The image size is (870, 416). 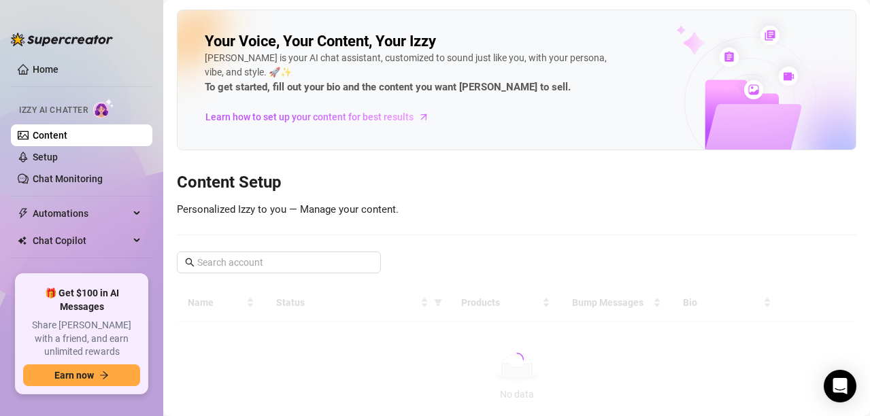 What do you see at coordinates (46, 69) in the screenshot?
I see `a: Home` at bounding box center [46, 69].